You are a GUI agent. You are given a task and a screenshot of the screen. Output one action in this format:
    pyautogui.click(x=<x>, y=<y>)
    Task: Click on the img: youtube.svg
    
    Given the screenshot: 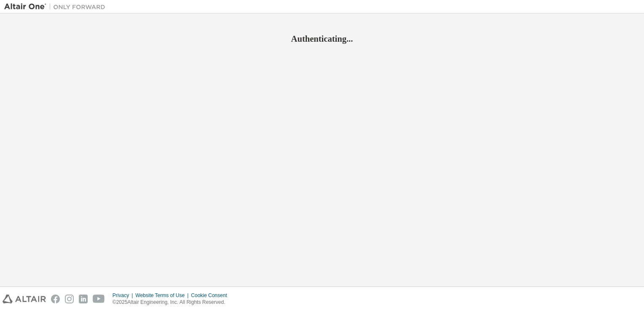 What is the action you would take?
    pyautogui.click(x=99, y=299)
    